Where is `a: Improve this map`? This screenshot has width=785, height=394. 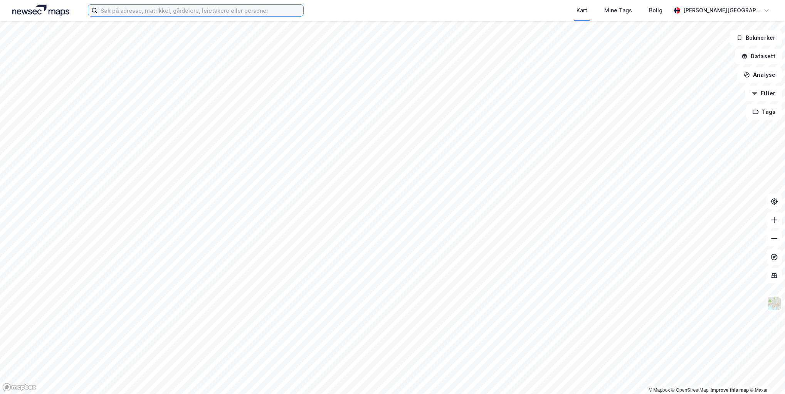 a: Improve this map is located at coordinates (730, 390).